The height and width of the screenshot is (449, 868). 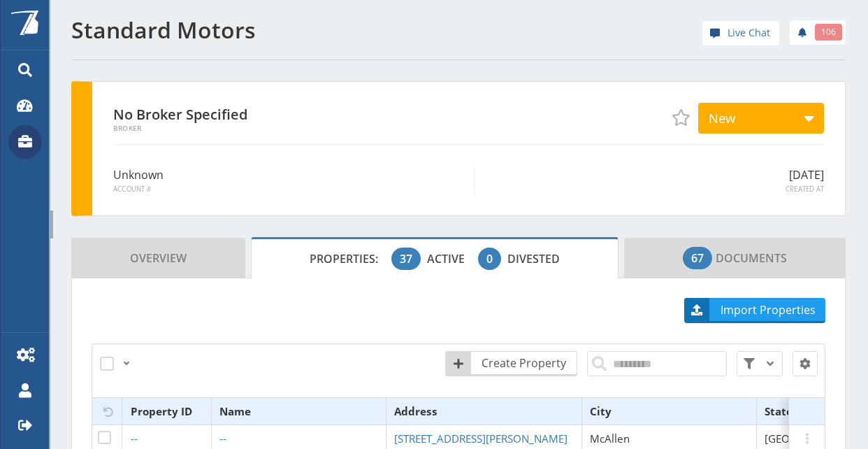 I want to click on span: Import Properties, so click(x=768, y=309).